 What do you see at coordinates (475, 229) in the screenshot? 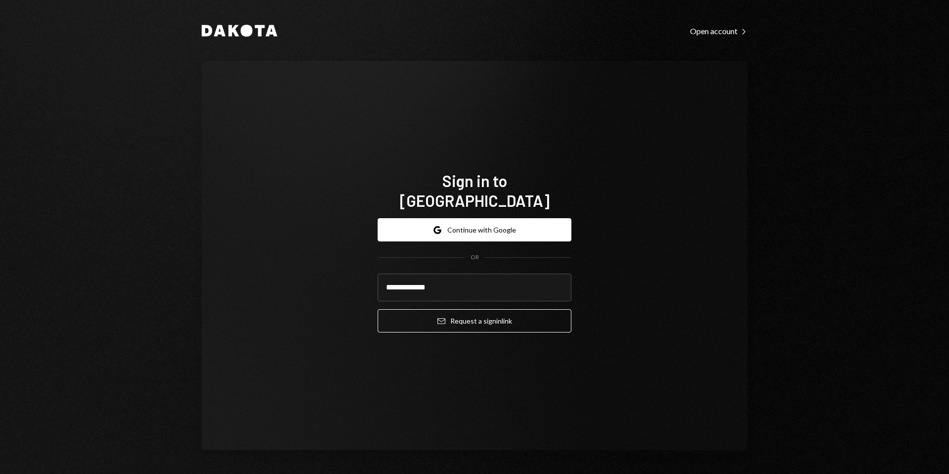
I see `button: Continue with Google` at bounding box center [475, 229].